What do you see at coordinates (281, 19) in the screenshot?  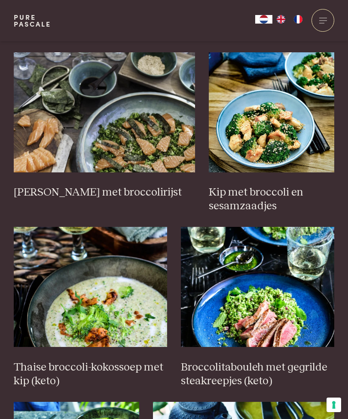 I see `aside: Language selected: Nederlands` at bounding box center [281, 19].